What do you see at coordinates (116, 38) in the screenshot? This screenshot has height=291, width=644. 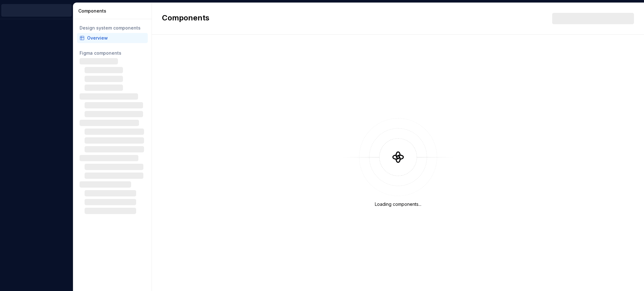 I see `div: Overview` at bounding box center [116, 38].